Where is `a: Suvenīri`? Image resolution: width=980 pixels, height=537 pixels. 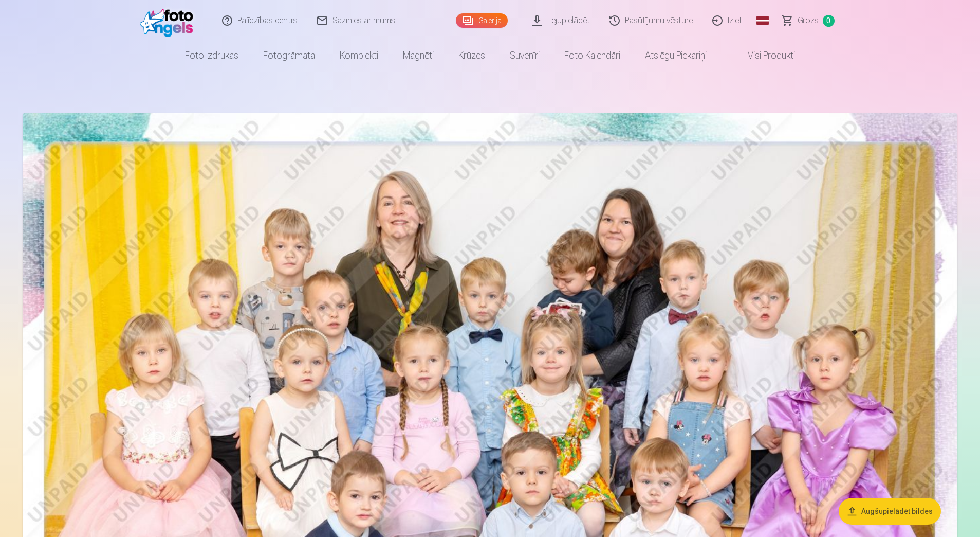 a: Suvenīri is located at coordinates (525, 56).